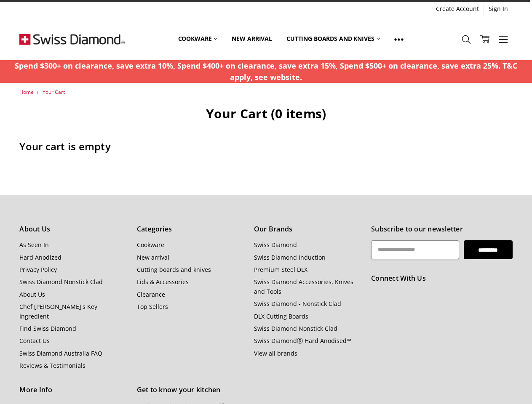 The width and height of the screenshot is (532, 404). What do you see at coordinates (152, 306) in the screenshot?
I see `a: Top Sellers` at bounding box center [152, 306].